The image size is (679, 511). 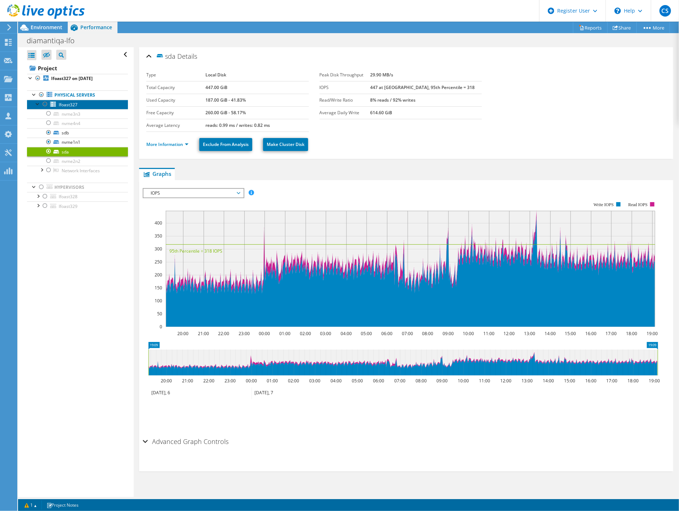 I want to click on b: Local Disk, so click(x=216, y=75).